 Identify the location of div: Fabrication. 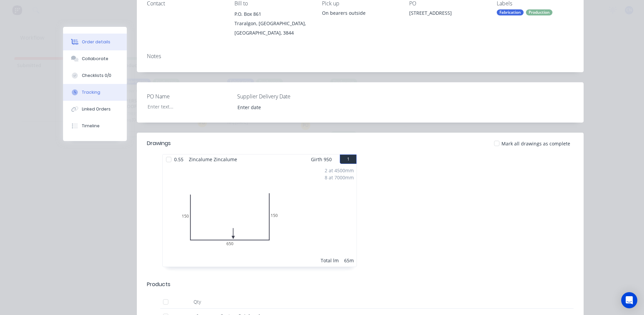
(510, 12).